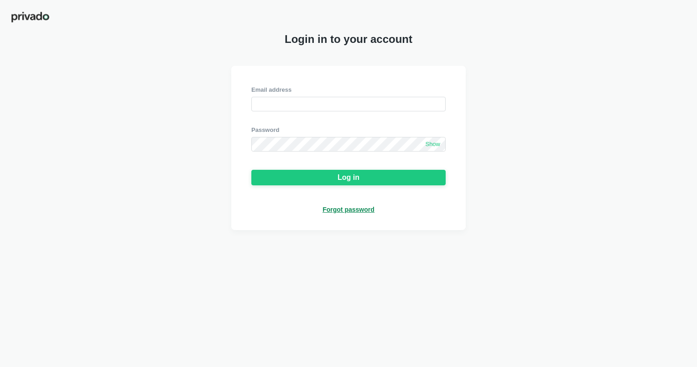  What do you see at coordinates (349, 90) in the screenshot?
I see `div: Email address` at bounding box center [349, 90].